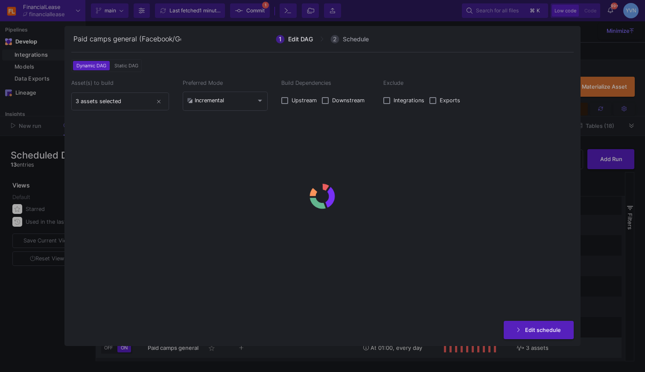  Describe the element at coordinates (538, 330) in the screenshot. I see `button: Edit schedule` at that location.